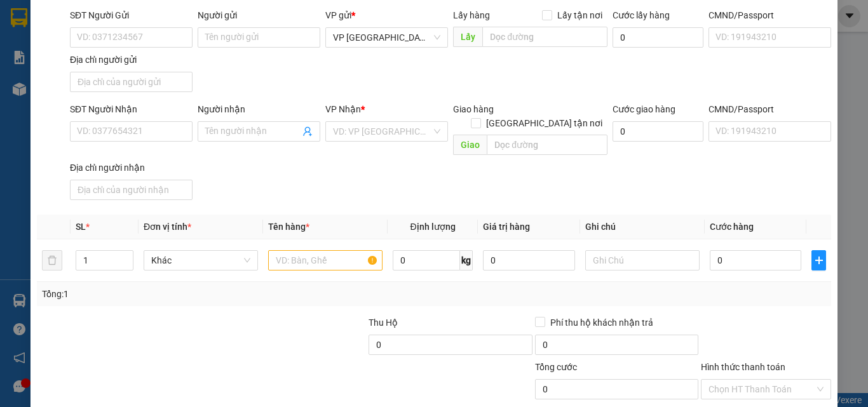 The image size is (868, 407). I want to click on span: Cước hàng, so click(731, 226).